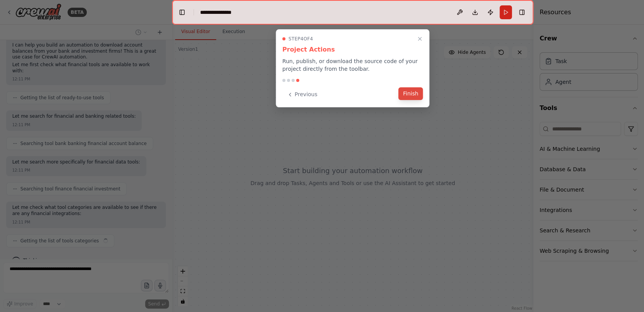  What do you see at coordinates (302, 94) in the screenshot?
I see `button: Previous` at bounding box center [302, 94].